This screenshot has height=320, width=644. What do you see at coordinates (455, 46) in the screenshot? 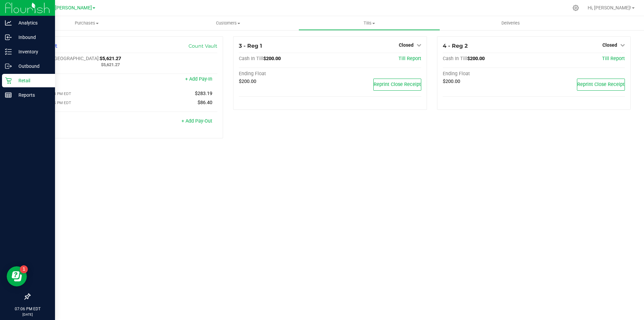
I see `span: 4 - Reg 2` at bounding box center [455, 46].